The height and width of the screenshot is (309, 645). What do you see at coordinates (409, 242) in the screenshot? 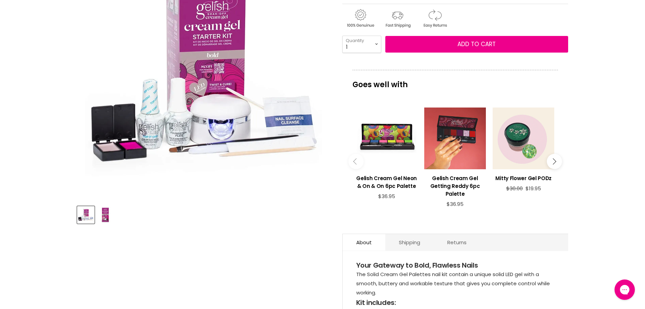
I see `a: Shipping` at bounding box center [409, 242].